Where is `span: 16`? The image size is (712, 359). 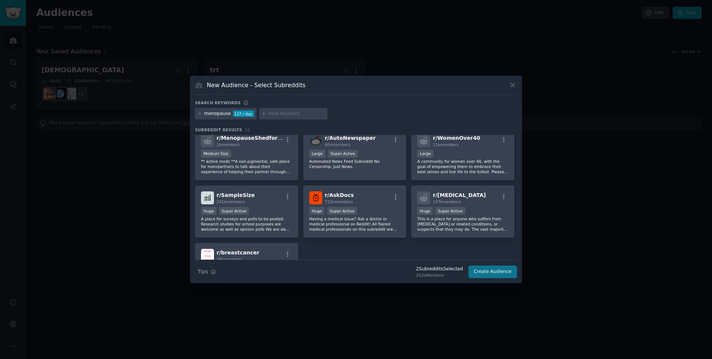 span: 16 is located at coordinates (247, 130).